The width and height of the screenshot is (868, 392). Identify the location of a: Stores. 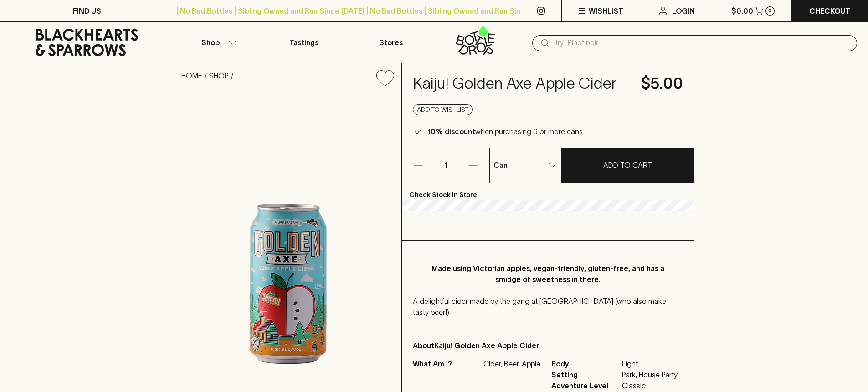
(391, 42).